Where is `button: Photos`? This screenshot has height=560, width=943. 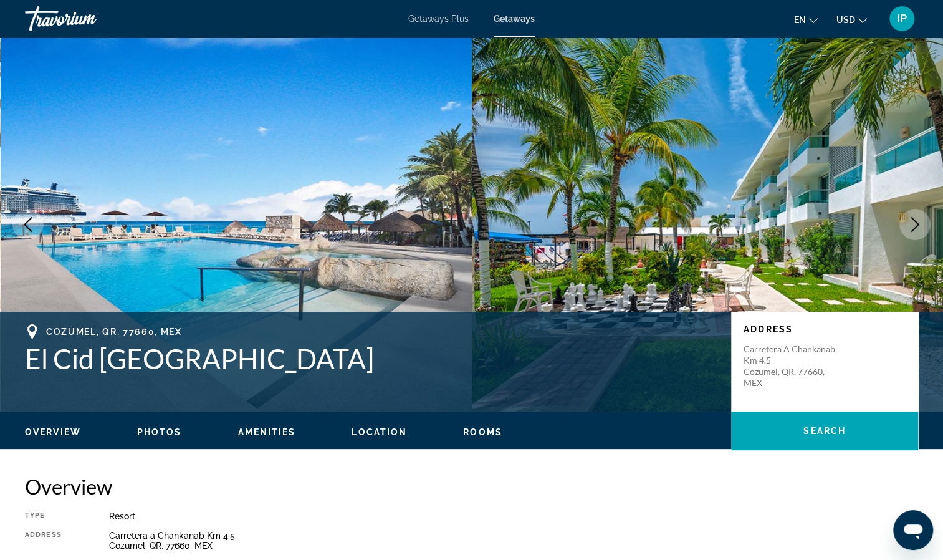 button: Photos is located at coordinates (160, 432).